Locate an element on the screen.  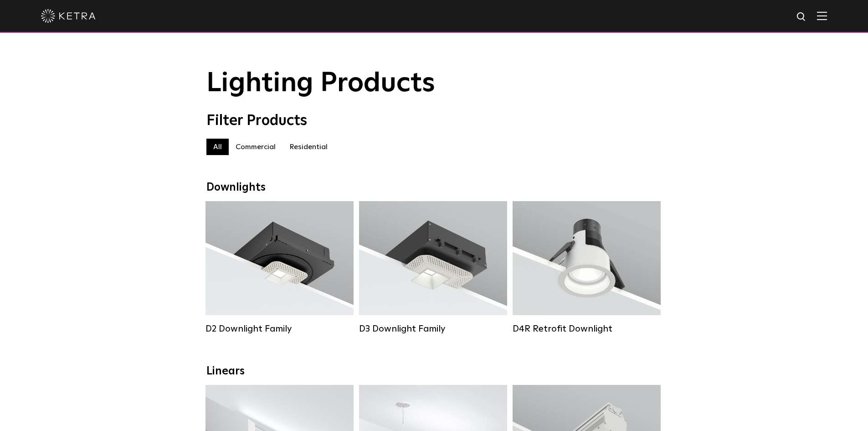
label: Commercial is located at coordinates (256, 147).